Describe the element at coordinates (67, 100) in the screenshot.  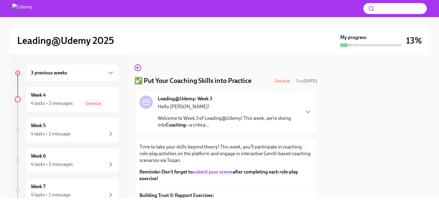
I see `a: Week 44 tasks • 2 messagesOverdue` at that location.